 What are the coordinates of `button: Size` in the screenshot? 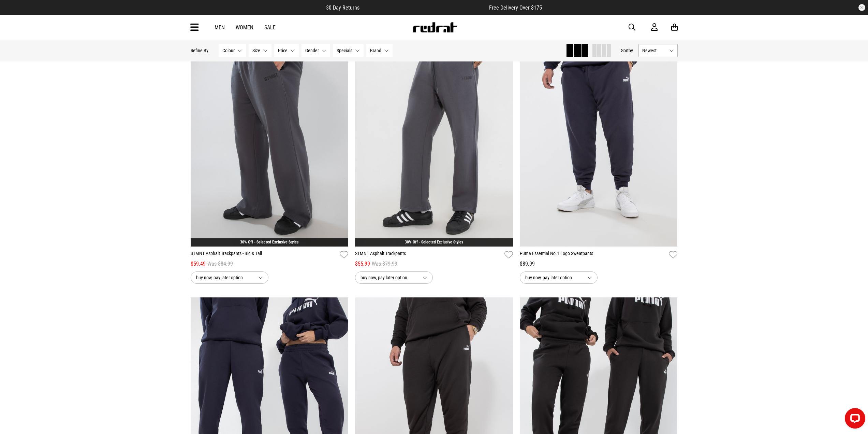 It's located at (260, 50).